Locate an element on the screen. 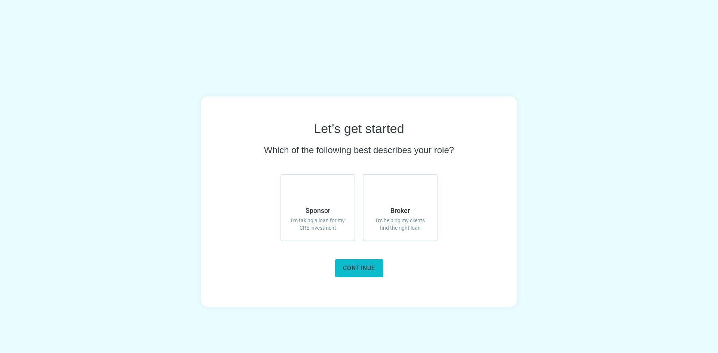  span: Sponsor is located at coordinates (318, 211).